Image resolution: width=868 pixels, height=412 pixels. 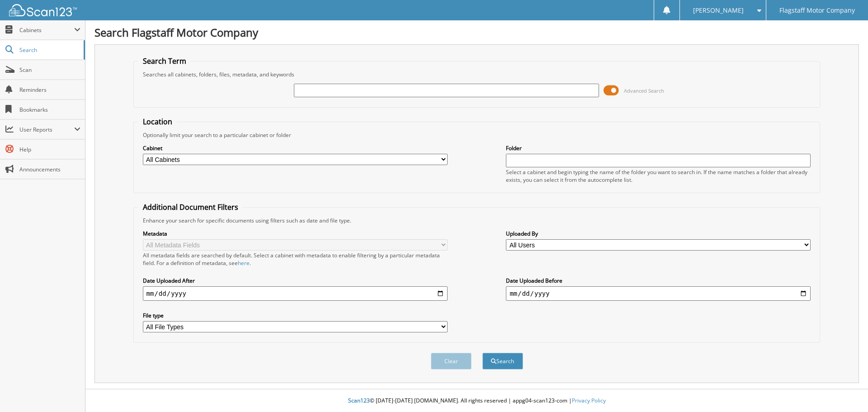 What do you see at coordinates (477, 221) in the screenshot?
I see `div: Enhance your search for specific documents using filters such as date and file type.` at bounding box center [477, 221].